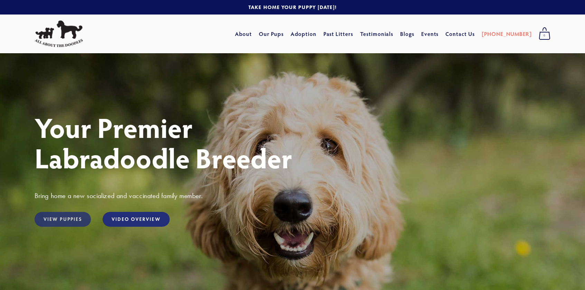 The image size is (585, 290). What do you see at coordinates (292, 196) in the screenshot?
I see `h3: Bring home a new socialized and vaccinated family member.` at bounding box center [292, 196].